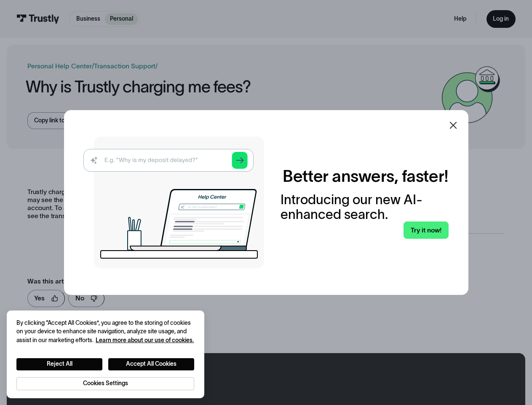 This screenshot has height=405, width=532. I want to click on div: Privacy, so click(105, 354).